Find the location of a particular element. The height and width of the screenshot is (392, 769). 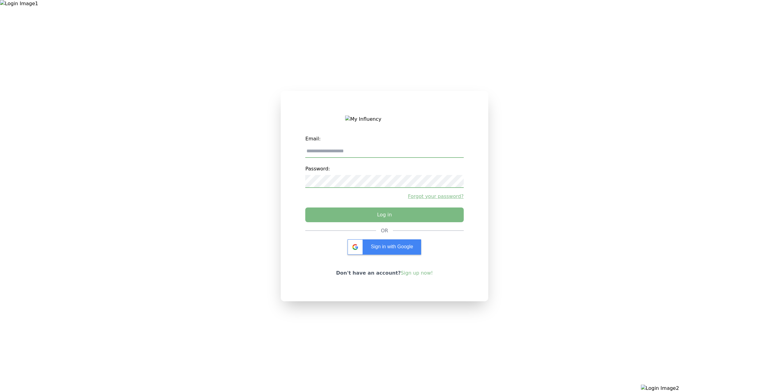

img: My Influency is located at coordinates (384, 119).